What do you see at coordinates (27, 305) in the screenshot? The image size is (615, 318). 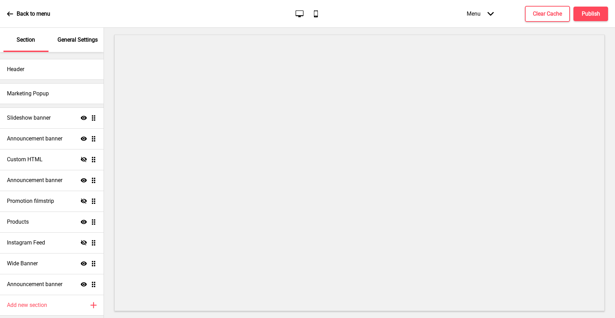 I see `h4: Add new section` at bounding box center [27, 305].